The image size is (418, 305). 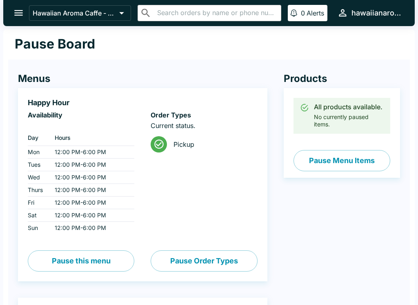 What do you see at coordinates (38, 178) in the screenshot?
I see `td: Wed` at bounding box center [38, 178].